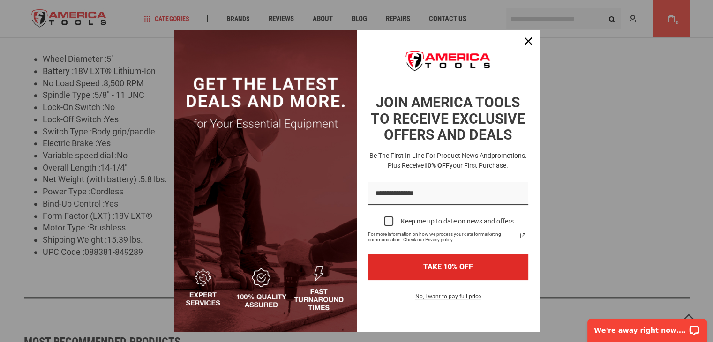 This screenshot has height=342, width=713. What do you see at coordinates (523, 236) in the screenshot?
I see `a: Read our Privacy Policy` at bounding box center [523, 236].